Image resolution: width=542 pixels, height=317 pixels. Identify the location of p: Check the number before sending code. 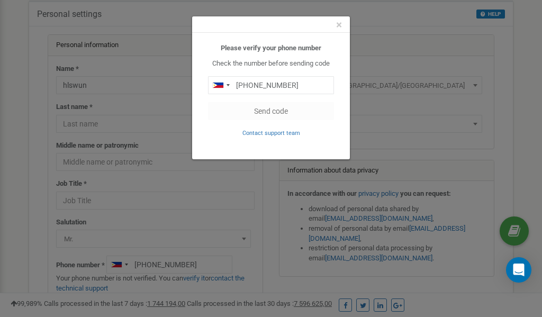
(271, 64).